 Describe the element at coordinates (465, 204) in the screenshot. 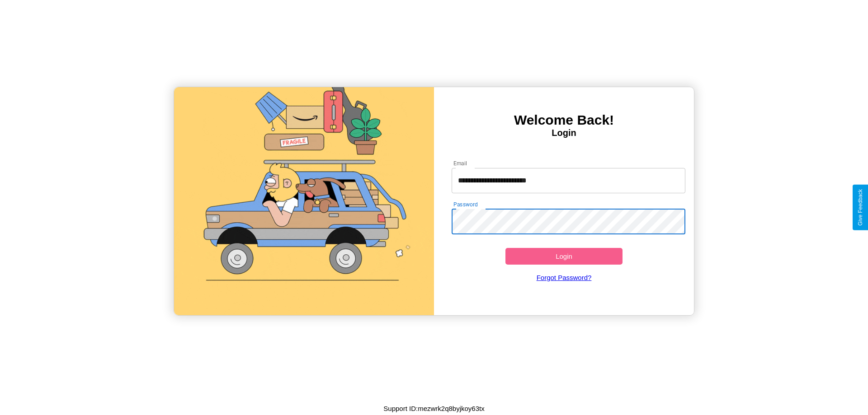

I see `label: Password` at that location.